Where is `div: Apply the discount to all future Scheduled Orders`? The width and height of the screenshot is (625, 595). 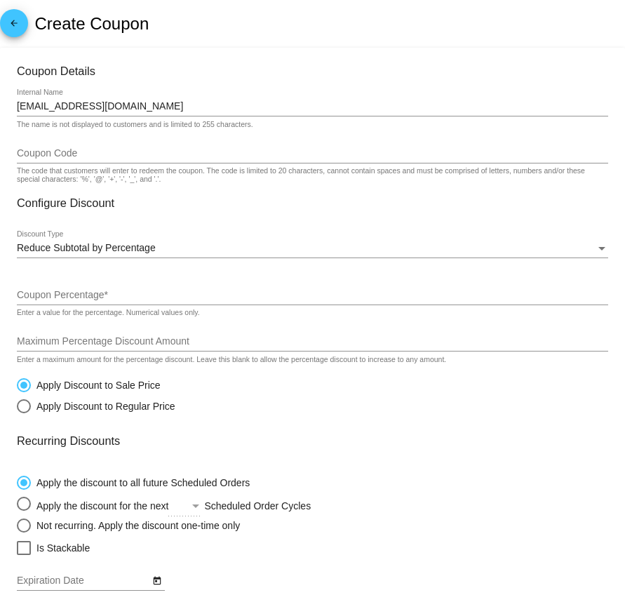 div: Apply the discount to all future Scheduled Orders is located at coordinates (140, 482).